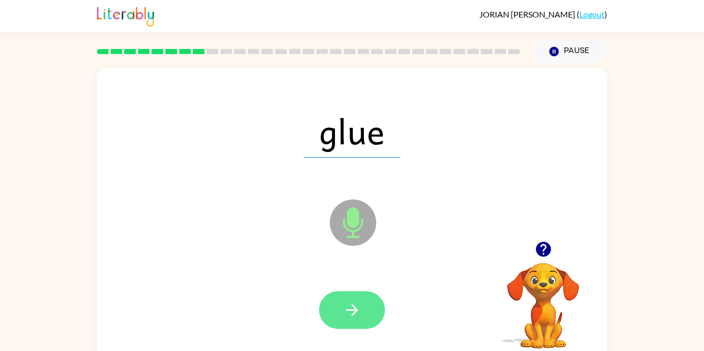 This screenshot has width=704, height=351. I want to click on img: Literably, so click(125, 15).